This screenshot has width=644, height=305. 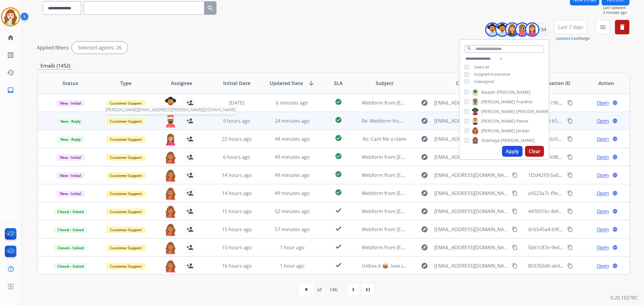 I want to click on span: Updated Date, so click(x=286, y=83).